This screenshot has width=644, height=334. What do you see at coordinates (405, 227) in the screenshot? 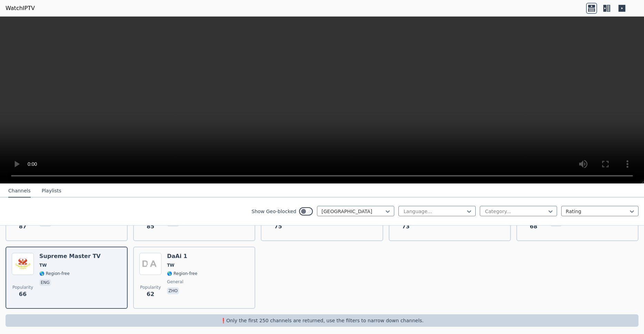
I see `span: 73` at bounding box center [405, 227].